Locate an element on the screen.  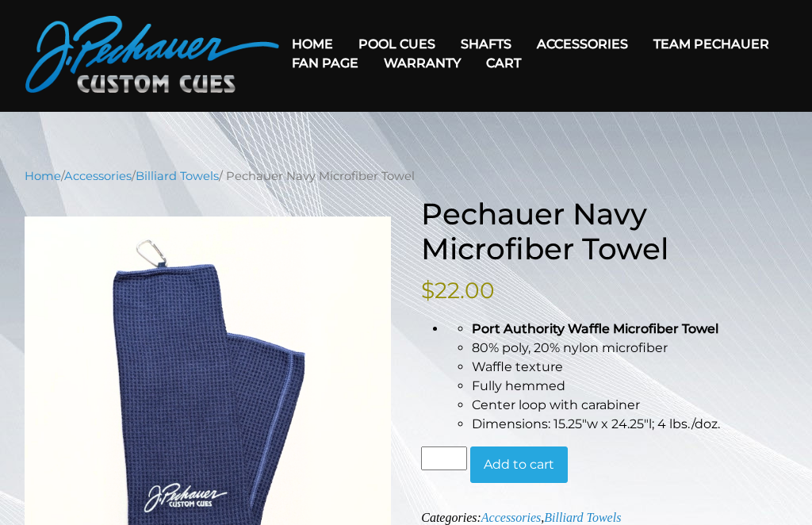
a: Fan Page is located at coordinates (325, 62).